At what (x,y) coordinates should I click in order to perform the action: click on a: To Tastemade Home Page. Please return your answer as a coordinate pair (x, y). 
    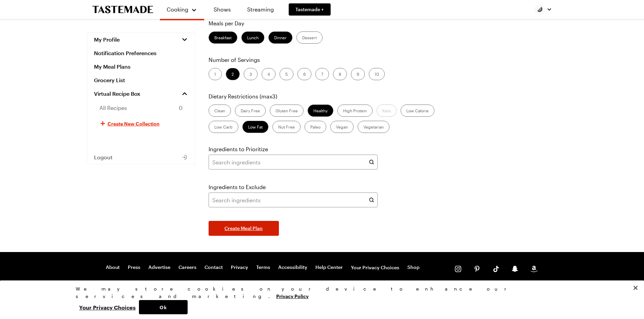
    Looking at the image, I should click on (123, 10).